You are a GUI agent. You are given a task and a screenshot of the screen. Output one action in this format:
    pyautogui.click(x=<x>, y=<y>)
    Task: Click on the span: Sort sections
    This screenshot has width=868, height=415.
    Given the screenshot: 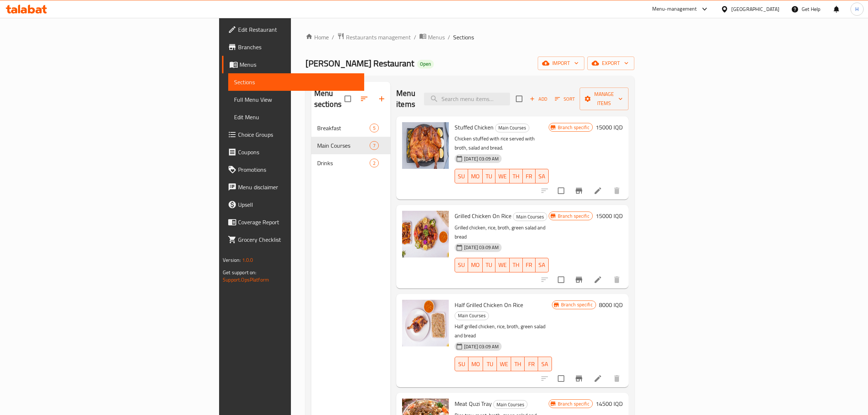 What is the action you would take?
    pyautogui.click(x=364, y=99)
    